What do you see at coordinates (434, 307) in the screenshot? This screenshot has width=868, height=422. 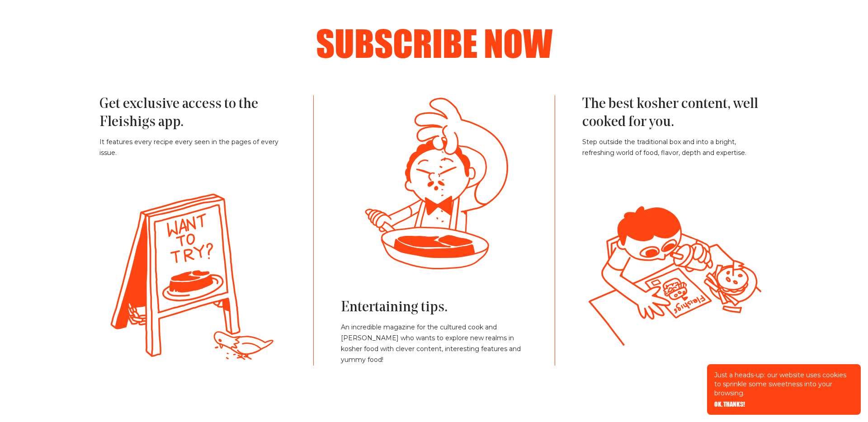 I see `h3: Entertaining tips.` at bounding box center [434, 307].